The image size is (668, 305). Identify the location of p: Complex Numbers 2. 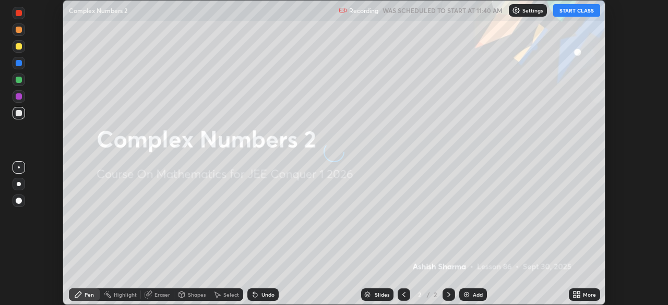
(98, 10).